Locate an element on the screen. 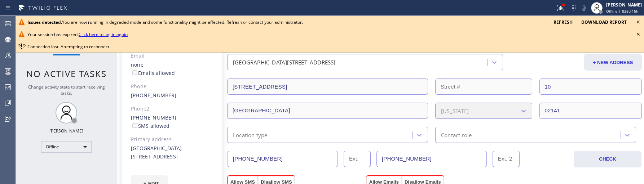 The width and height of the screenshot is (644, 184). div: none is located at coordinates (172, 69).